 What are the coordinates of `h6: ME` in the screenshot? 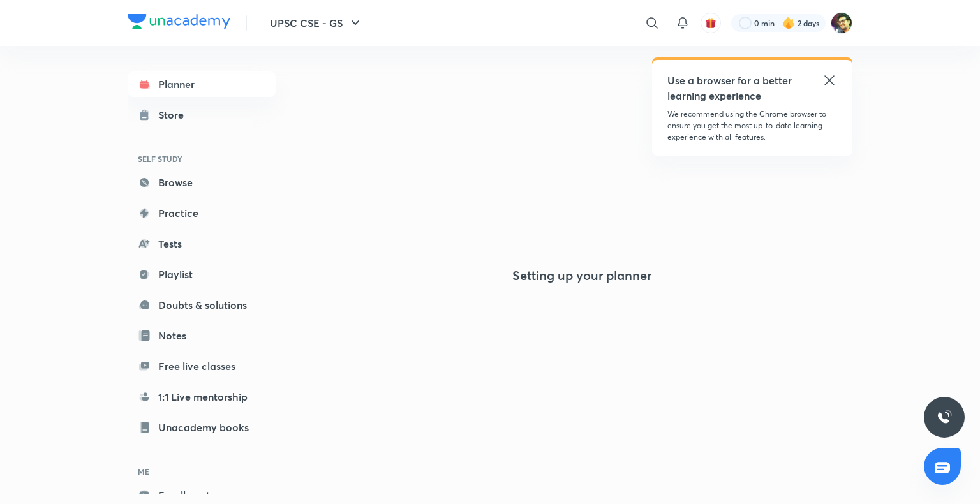 It's located at (201, 472).